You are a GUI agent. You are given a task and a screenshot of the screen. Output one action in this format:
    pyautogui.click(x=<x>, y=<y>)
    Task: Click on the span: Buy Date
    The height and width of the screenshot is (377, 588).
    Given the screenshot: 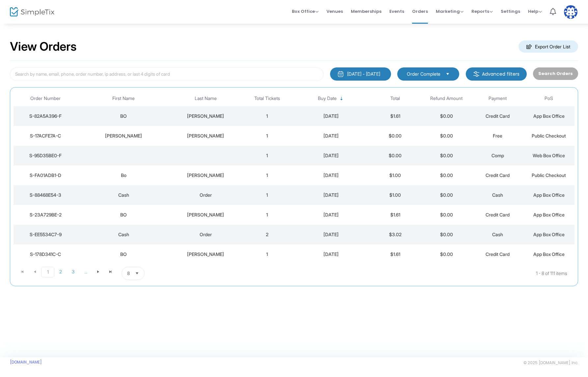 What is the action you would take?
    pyautogui.click(x=327, y=99)
    